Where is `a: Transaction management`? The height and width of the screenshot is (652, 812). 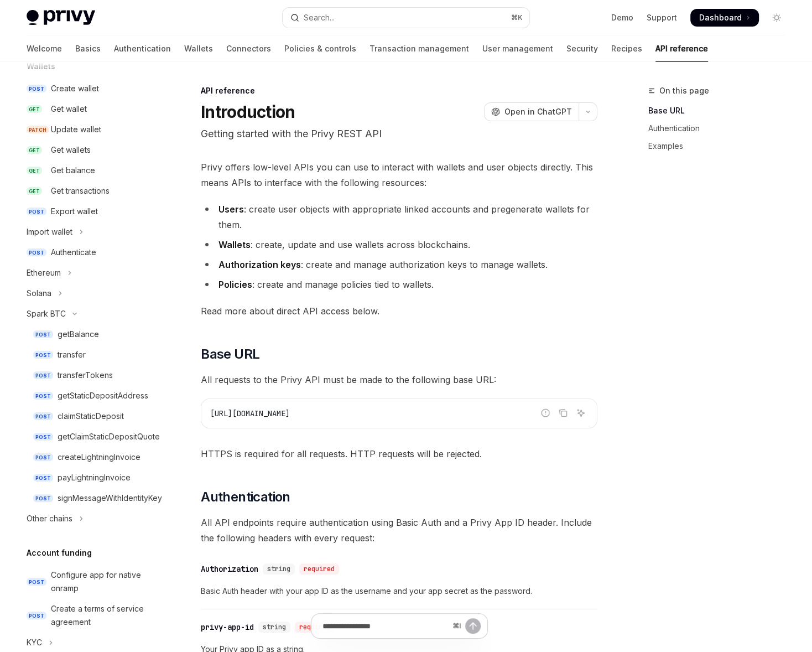
a: Transaction management is located at coordinates (419, 49).